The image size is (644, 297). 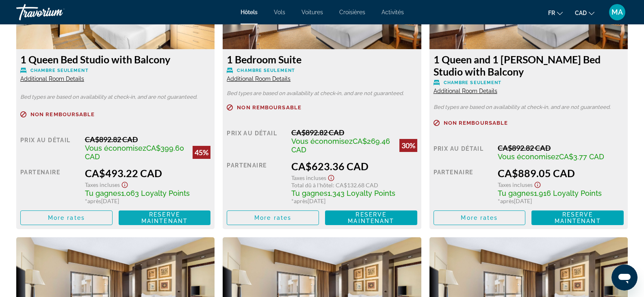 I want to click on span: CA$269.46 CAD, so click(x=340, y=145).